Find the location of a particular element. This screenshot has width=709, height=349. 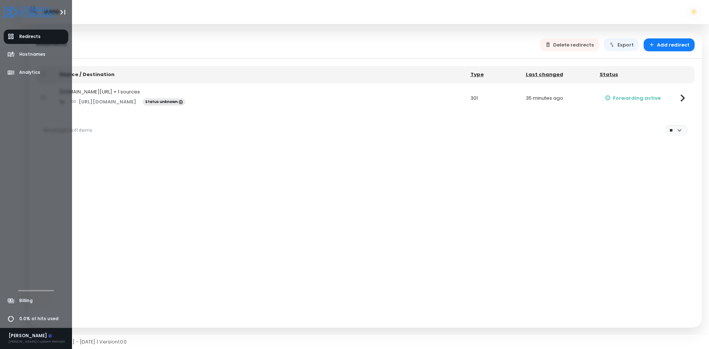

a: Analytics is located at coordinates (36, 72).